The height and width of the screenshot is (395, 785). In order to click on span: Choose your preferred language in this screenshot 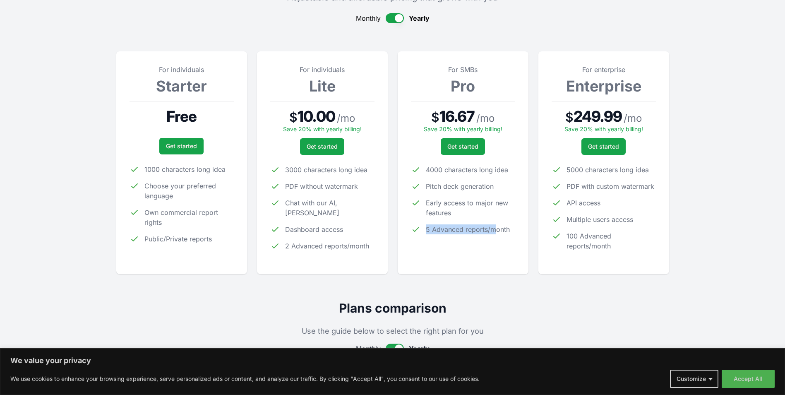, I will do `click(189, 191)`.